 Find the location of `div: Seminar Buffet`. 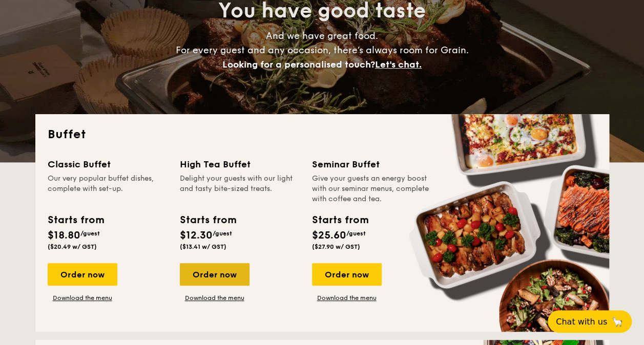

div: Seminar Buffet is located at coordinates (372, 165).